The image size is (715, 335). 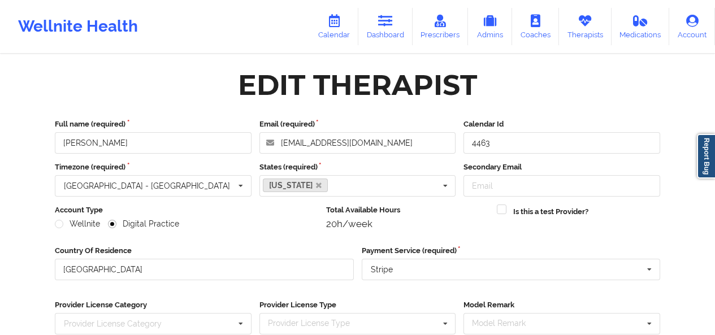 I want to click on div: Stripe, so click(x=381, y=270).